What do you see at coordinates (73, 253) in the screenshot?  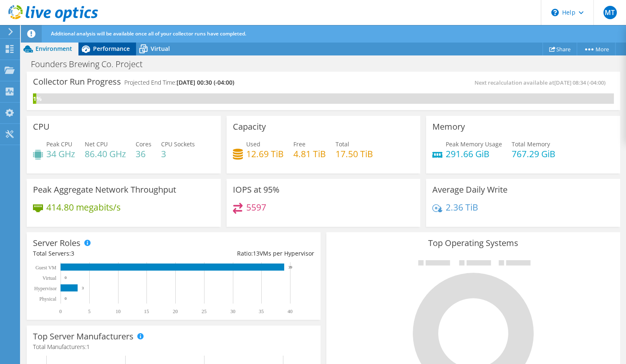 I see `span: 3` at bounding box center [73, 253].